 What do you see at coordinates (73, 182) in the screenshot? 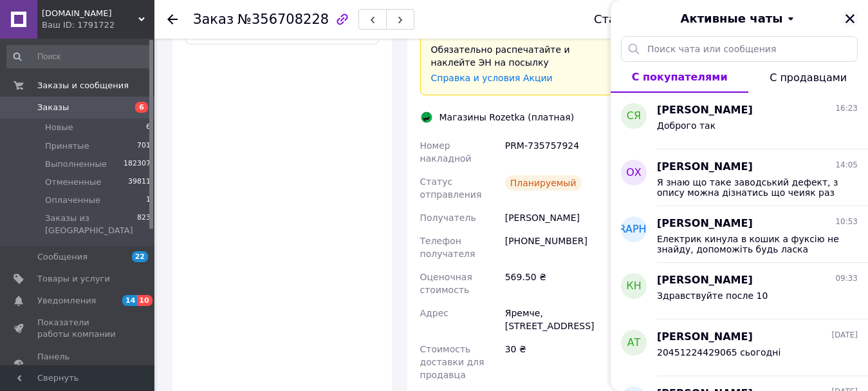
I see `span: Отмененные` at bounding box center [73, 182].